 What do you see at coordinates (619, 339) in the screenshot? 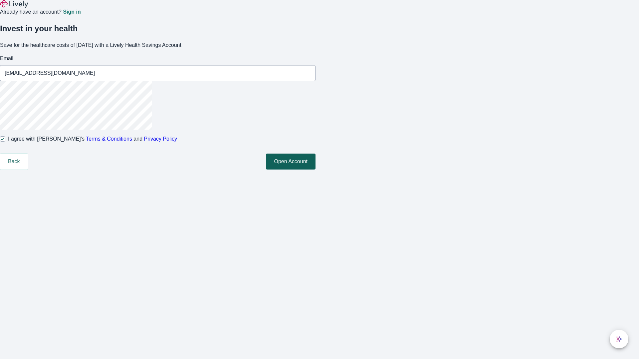
I see `svg: Lively AI Assistant` at bounding box center [619, 339].